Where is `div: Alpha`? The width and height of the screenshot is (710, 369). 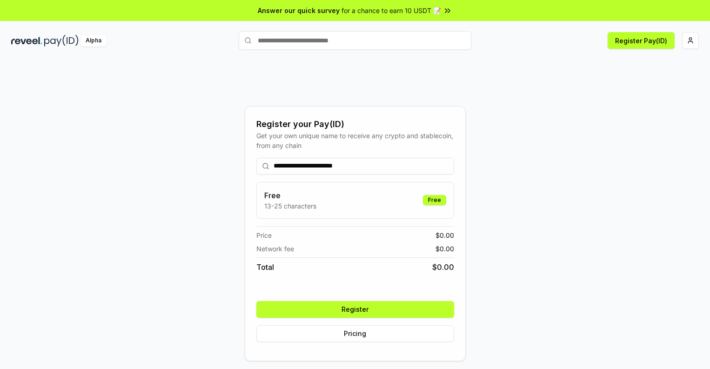
div: Alpha is located at coordinates (94, 40).